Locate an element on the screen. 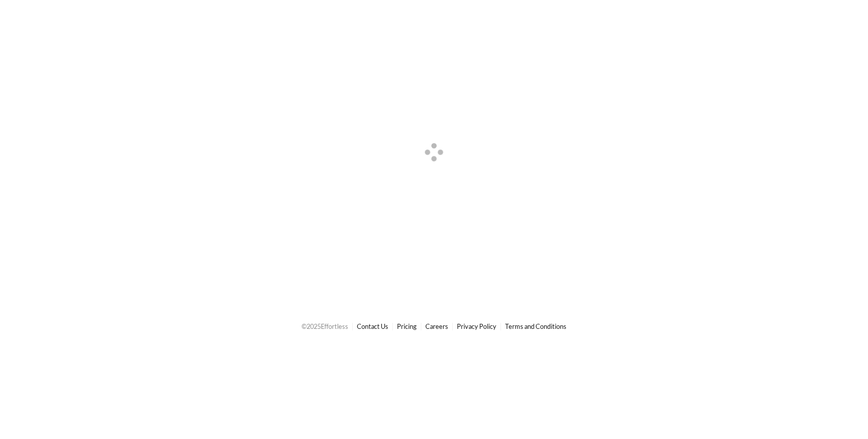  a: Privacy Policy is located at coordinates (477, 326).